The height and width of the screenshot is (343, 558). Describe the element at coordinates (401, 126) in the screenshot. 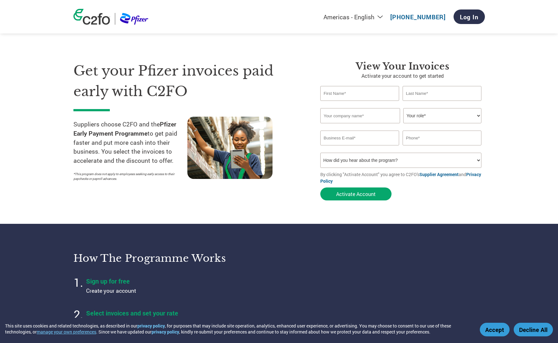

I see `div: Invalid company name or company name is too long` at that location.